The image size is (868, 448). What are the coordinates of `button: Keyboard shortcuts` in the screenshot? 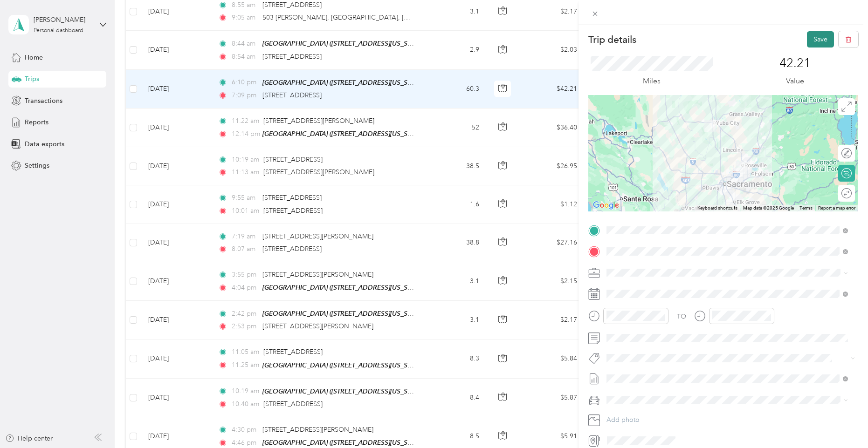 It's located at (717, 208).